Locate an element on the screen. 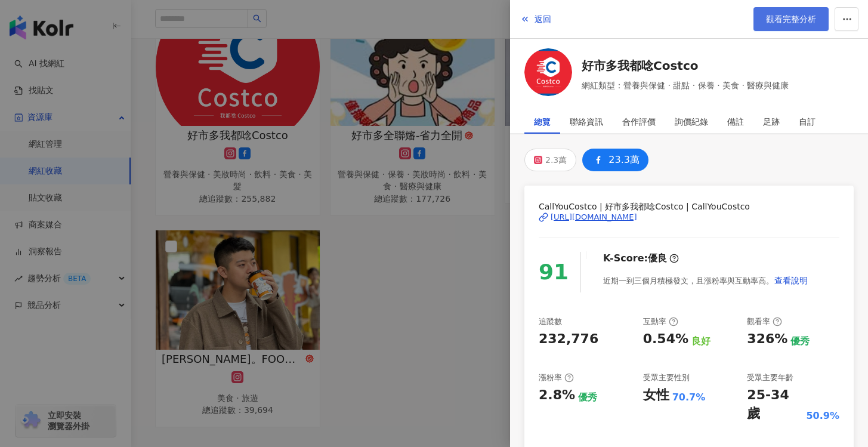 The height and width of the screenshot is (447, 868). div: 備註 is located at coordinates (735, 122).